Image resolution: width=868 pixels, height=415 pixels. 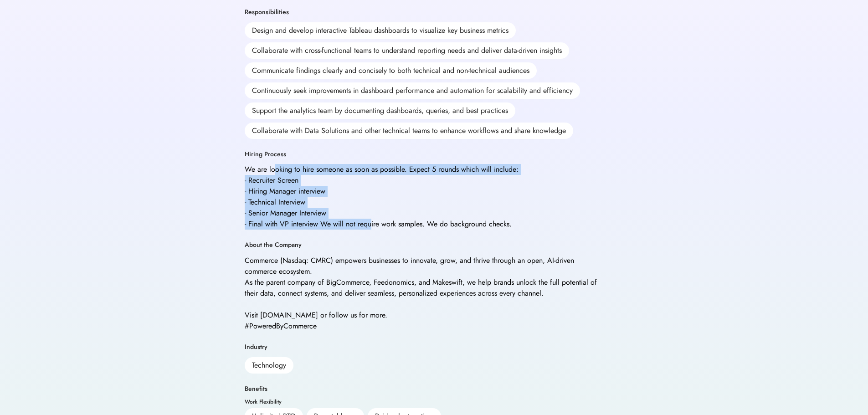 I want to click on div: Commerce (Nasdaq: CMRC) empowers businesses to innovate, grow, and thrive through an open, AI-dri..., so click(x=422, y=294).